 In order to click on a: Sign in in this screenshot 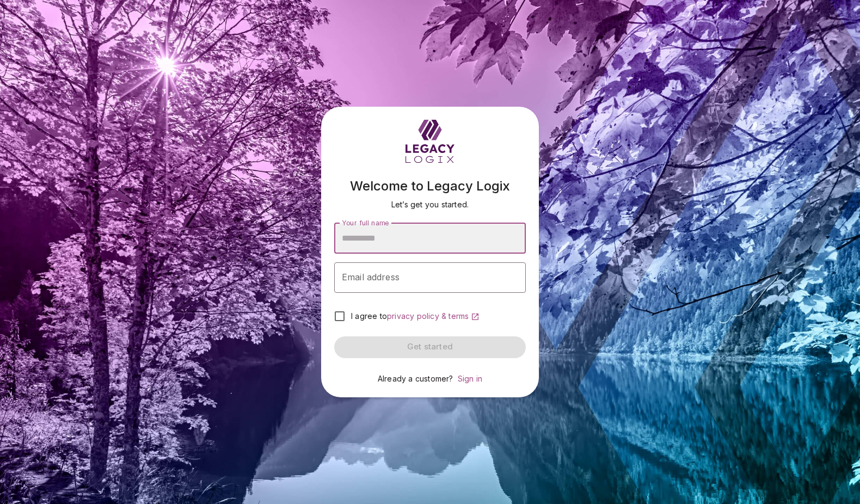, I will do `click(469, 378)`.